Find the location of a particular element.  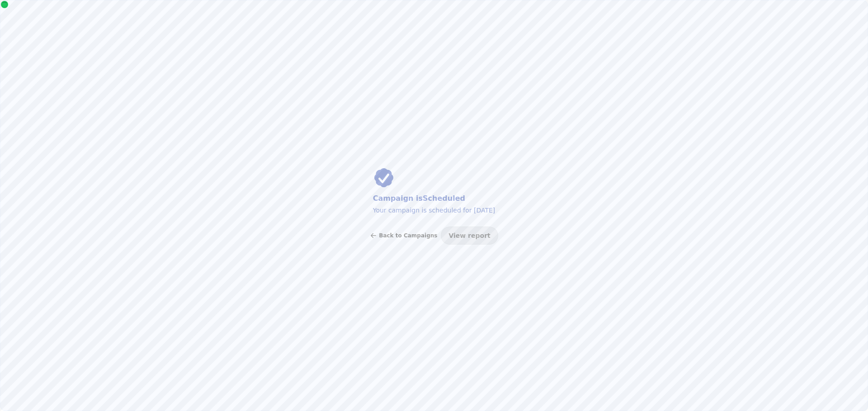

span: Back to Campaigns is located at coordinates (408, 235).